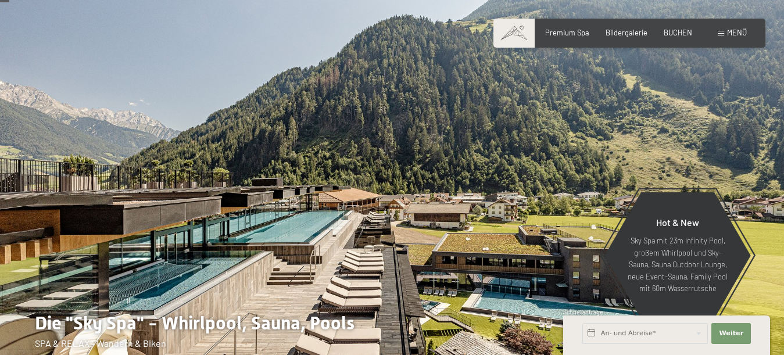  Describe the element at coordinates (583, 312) in the screenshot. I see `span: Schnellanfrage` at that location.